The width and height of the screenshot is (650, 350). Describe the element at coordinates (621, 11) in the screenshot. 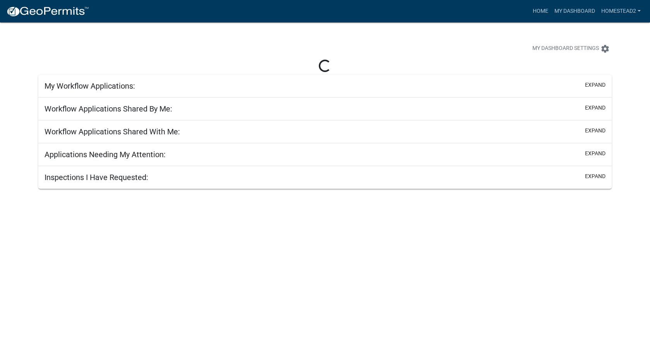

I see `a: Homestead2` at that location.